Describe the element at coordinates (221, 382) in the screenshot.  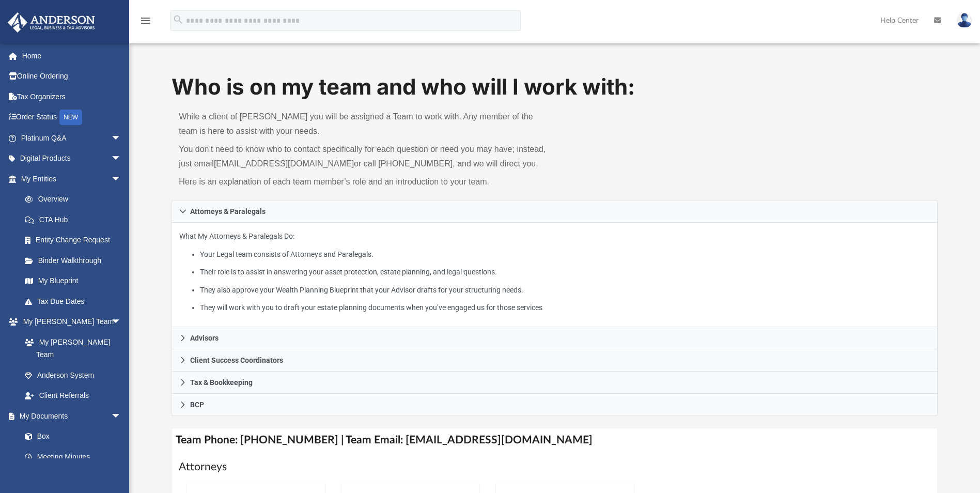
I see `span: Tax & Bookkeeping` at that location.